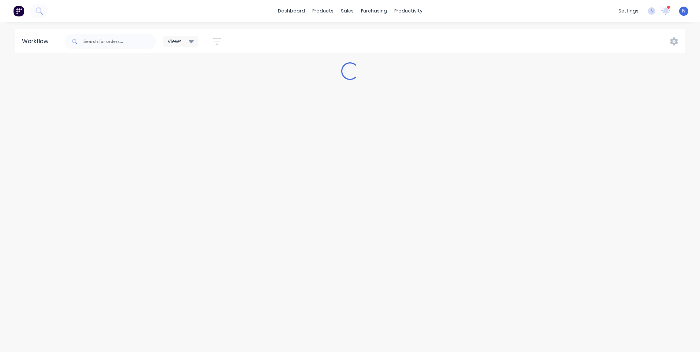  Describe the element at coordinates (629, 11) in the screenshot. I see `div: settings` at that location.